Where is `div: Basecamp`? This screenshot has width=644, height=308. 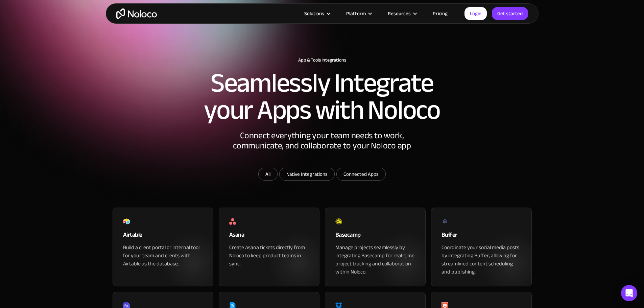
div: Basecamp is located at coordinates (375, 237).